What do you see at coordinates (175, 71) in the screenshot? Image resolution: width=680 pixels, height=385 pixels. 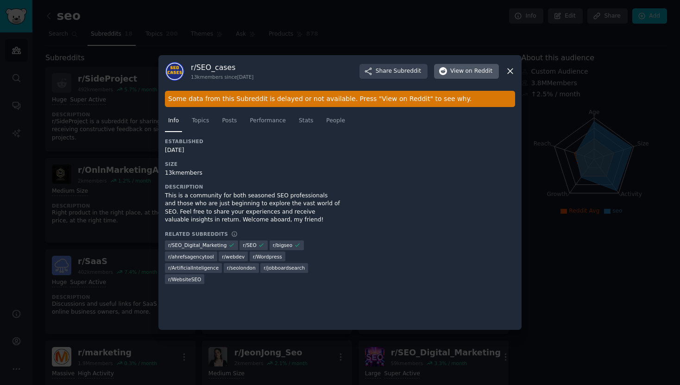 I see `img: SEO_cases` at bounding box center [175, 71].